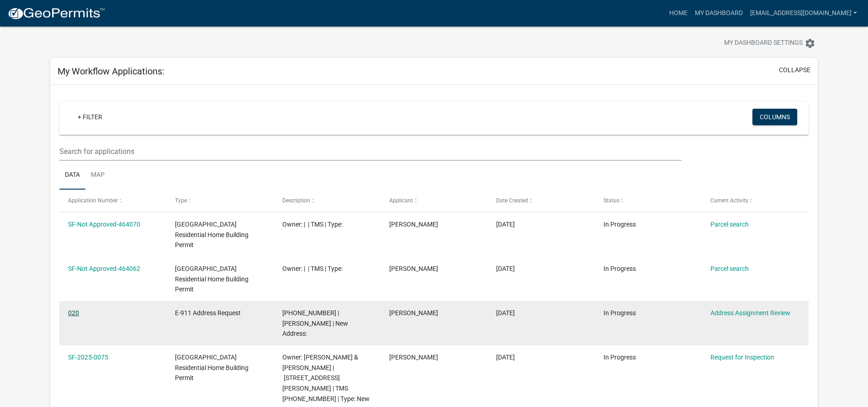 Image resolution: width=868 pixels, height=407 pixels. Describe the element at coordinates (104, 224) in the screenshot. I see `a: SF-Not Approved-464070` at that location.